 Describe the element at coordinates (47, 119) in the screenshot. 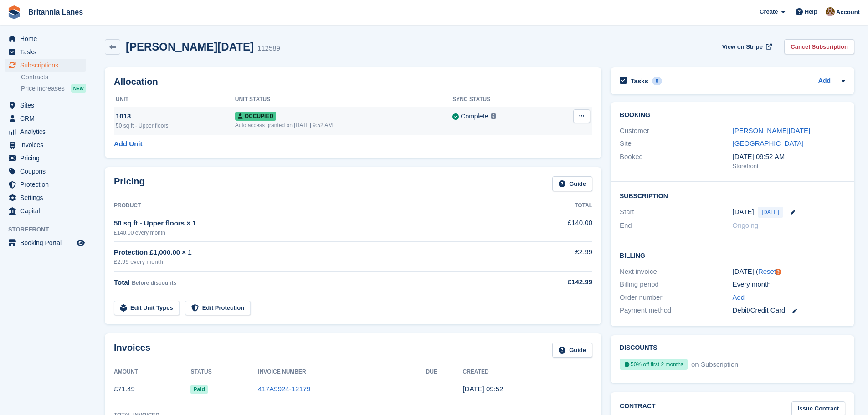

I see `span: CRM` at that location.